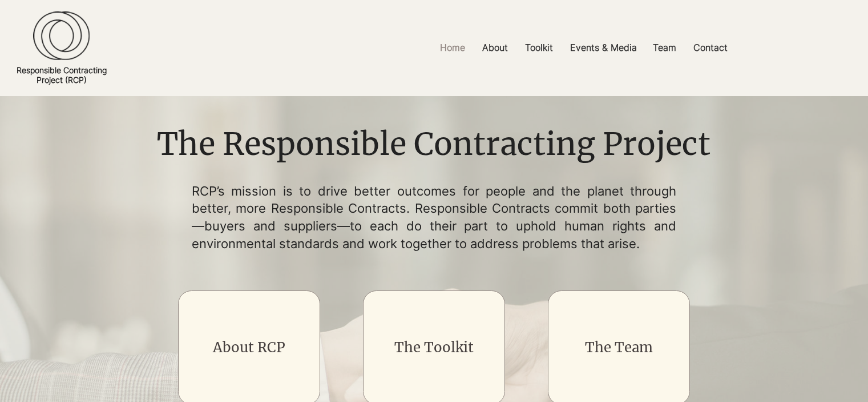 The width and height of the screenshot is (868, 402). Describe the element at coordinates (710, 47) in the screenshot. I see `a: Contact` at that location.